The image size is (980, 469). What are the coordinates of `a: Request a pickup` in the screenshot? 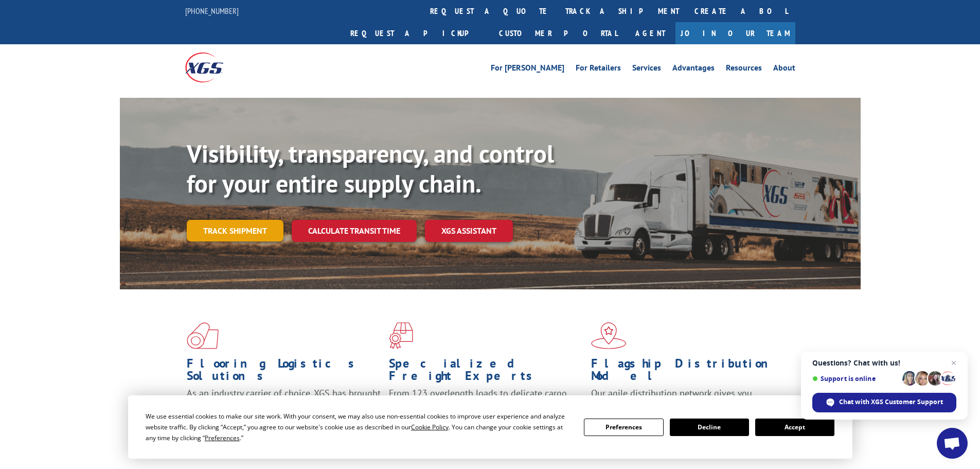 It's located at (417, 33).